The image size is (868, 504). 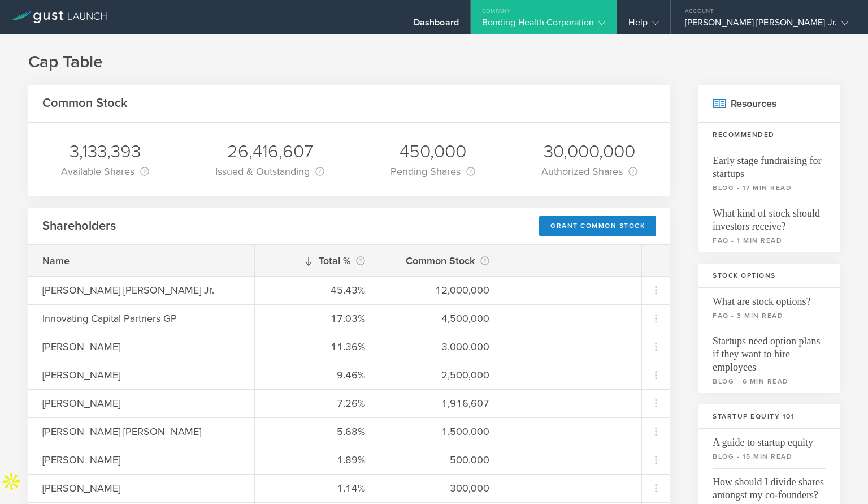 I want to click on div: Issued & Outstanding, so click(x=270, y=171).